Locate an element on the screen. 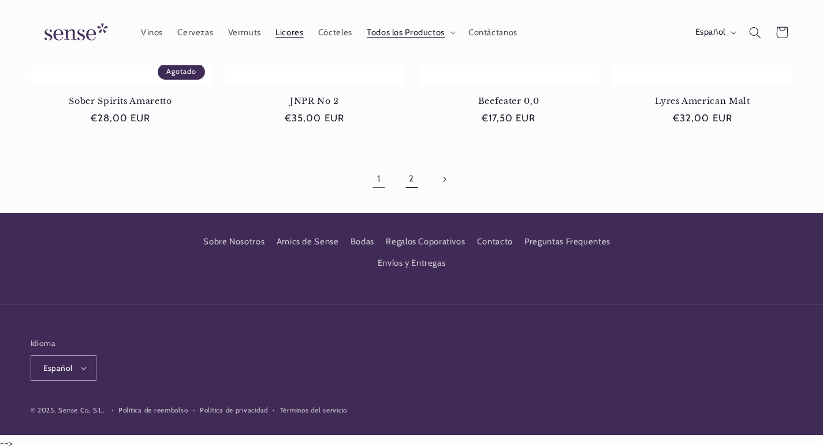 This screenshot has height=446, width=823. summary: Búsqueda is located at coordinates (755, 32).